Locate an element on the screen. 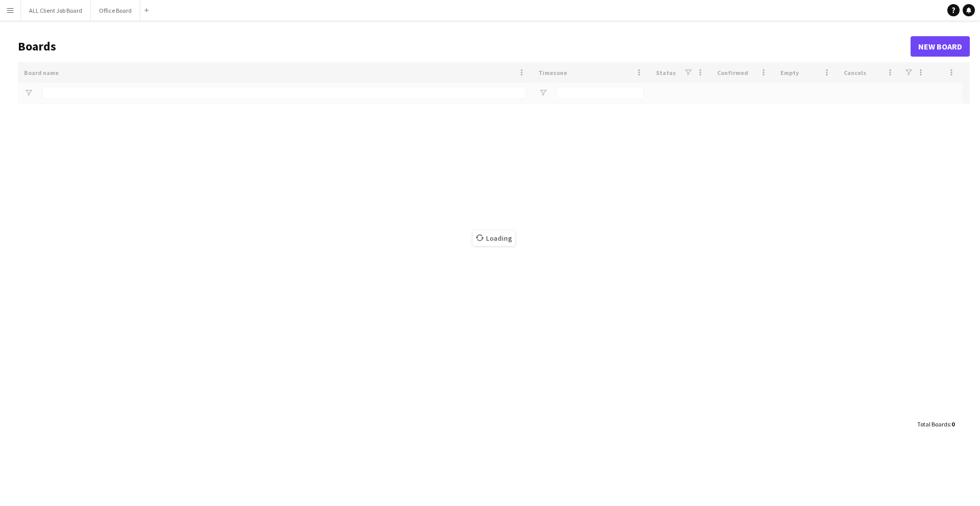 This screenshot has height=506, width=980. span: Loading is located at coordinates (494, 238).